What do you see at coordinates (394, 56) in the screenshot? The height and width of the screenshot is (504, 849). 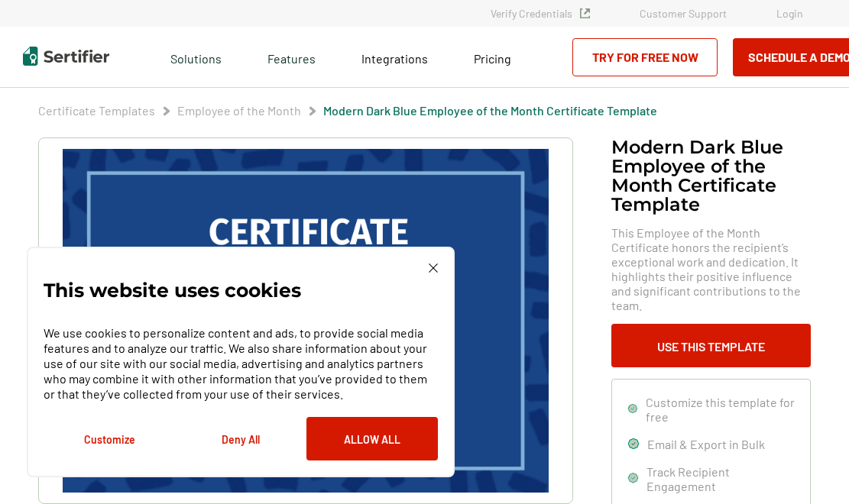 I see `a: Integrations` at bounding box center [394, 56].